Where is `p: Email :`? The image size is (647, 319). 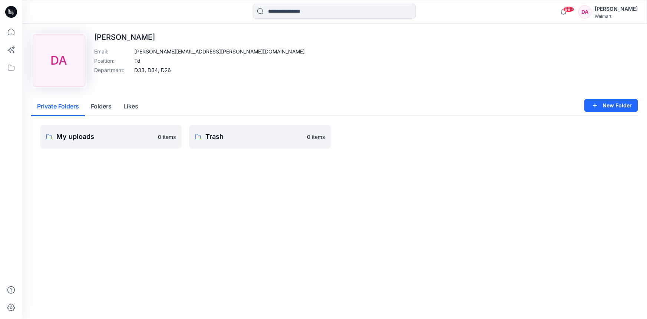
p: Email : is located at coordinates (113, 51).